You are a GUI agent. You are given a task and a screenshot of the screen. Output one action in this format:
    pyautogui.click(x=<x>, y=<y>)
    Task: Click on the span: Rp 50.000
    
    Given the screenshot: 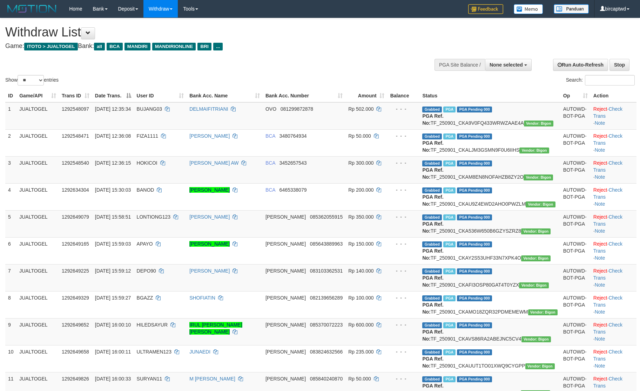 What is the action you would take?
    pyautogui.click(x=360, y=136)
    